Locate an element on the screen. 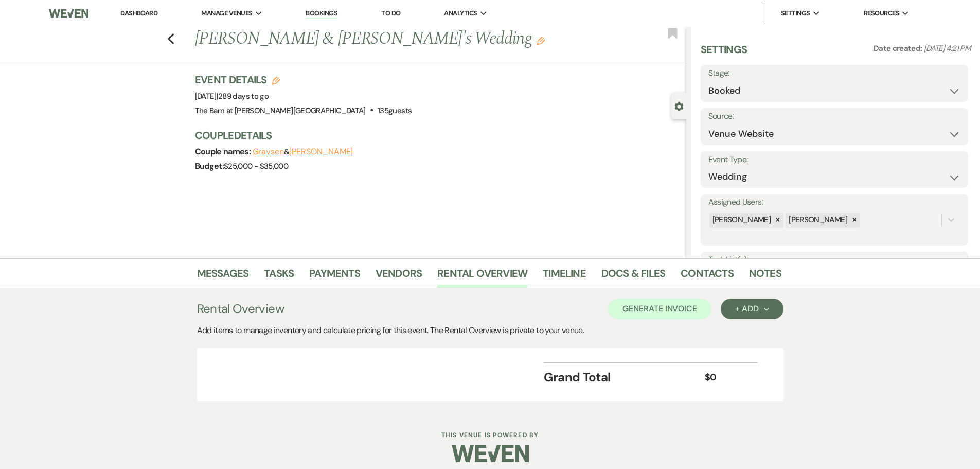 Image resolution: width=980 pixels, height=469 pixels. a: Contacts is located at coordinates (707, 276).